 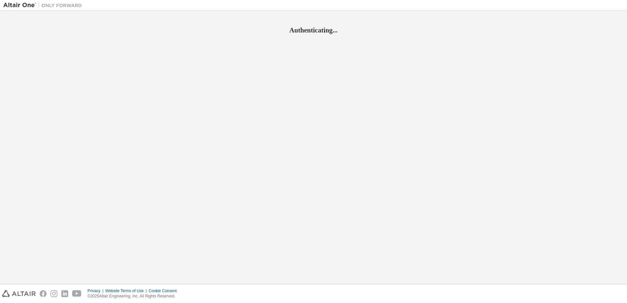 What do you see at coordinates (77, 293) in the screenshot?
I see `img: youtube.svg` at bounding box center [77, 293].